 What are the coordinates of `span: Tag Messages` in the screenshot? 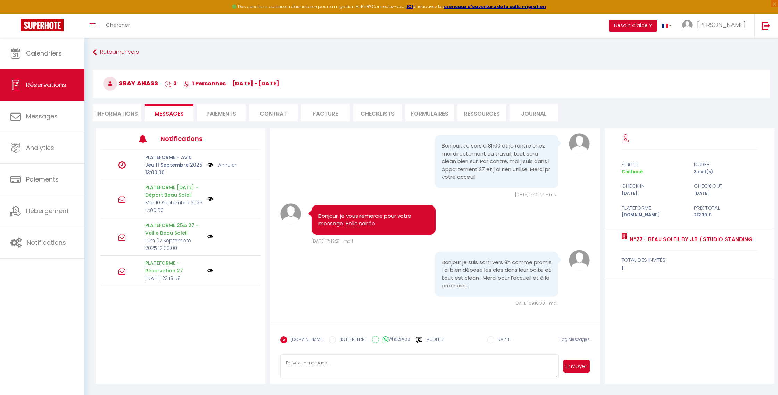 It's located at (574, 339).